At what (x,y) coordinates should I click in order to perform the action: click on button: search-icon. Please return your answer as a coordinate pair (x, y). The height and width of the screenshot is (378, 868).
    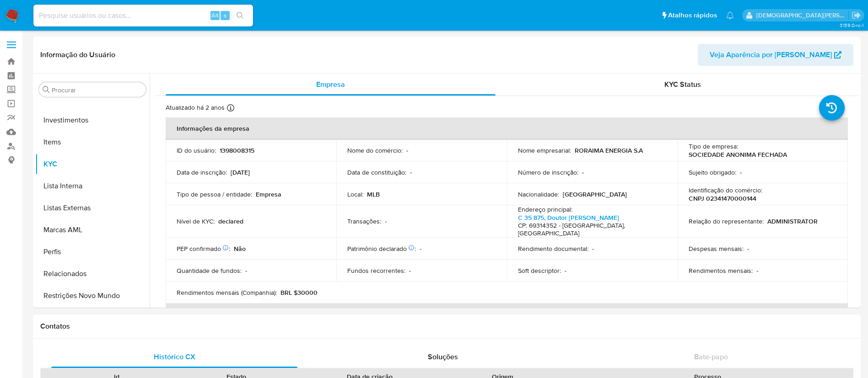
    Looking at the image, I should click on (240, 16).